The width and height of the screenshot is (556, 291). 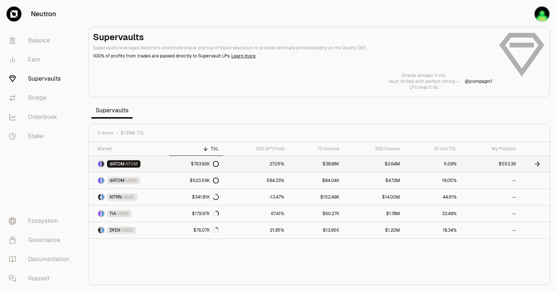 I want to click on p: vault strikes with perfect timing—, so click(x=424, y=81).